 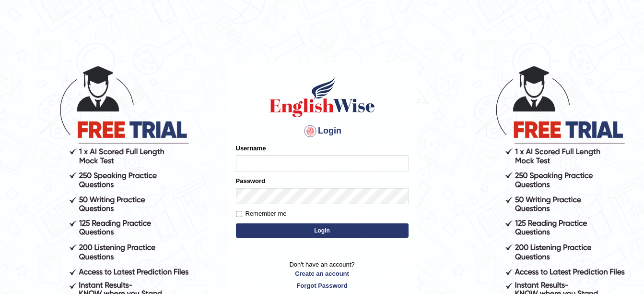 What do you see at coordinates (251, 148) in the screenshot?
I see `label: Username` at bounding box center [251, 148].